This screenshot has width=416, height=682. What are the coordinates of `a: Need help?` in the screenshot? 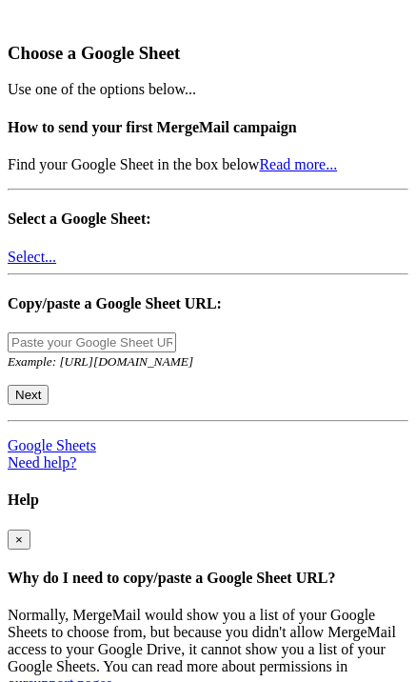 It's located at (42, 462).